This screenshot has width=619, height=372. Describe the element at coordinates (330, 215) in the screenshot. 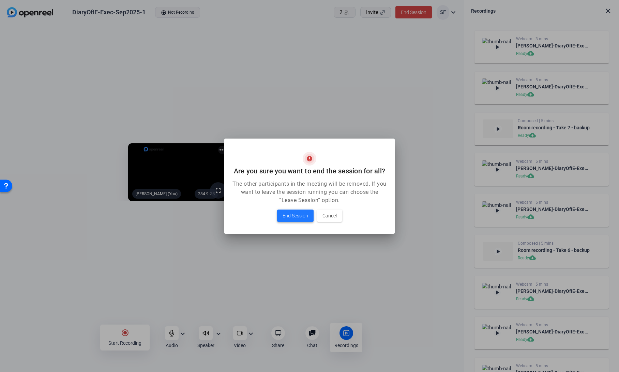

I see `button: Cancel` at that location.